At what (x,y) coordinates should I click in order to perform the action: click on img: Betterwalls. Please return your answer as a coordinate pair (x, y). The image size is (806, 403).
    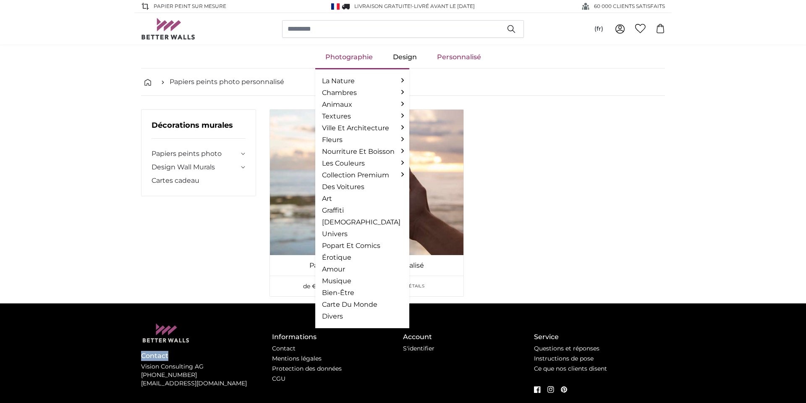
    Looking at the image, I should click on (168, 29).